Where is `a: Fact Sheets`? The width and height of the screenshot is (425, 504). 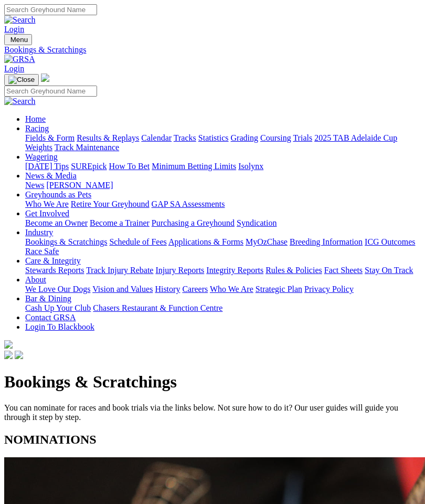 a: Fact Sheets is located at coordinates (344, 270).